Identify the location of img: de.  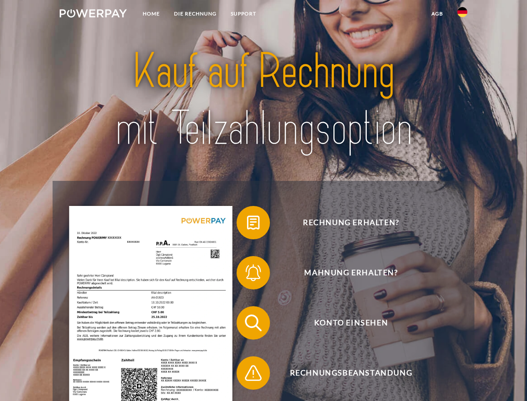
(463, 12).